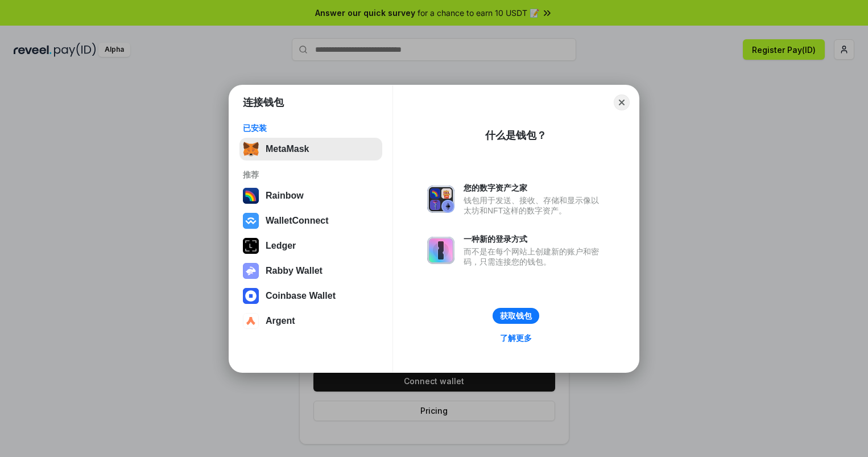 This screenshot has height=457, width=868. What do you see at coordinates (310, 321) in the screenshot?
I see `button: Argent` at bounding box center [310, 321].